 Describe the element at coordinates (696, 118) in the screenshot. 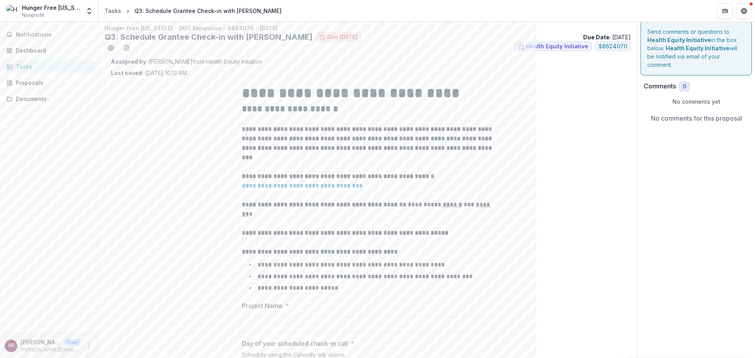

I see `p: No comments for this proposal` at that location.